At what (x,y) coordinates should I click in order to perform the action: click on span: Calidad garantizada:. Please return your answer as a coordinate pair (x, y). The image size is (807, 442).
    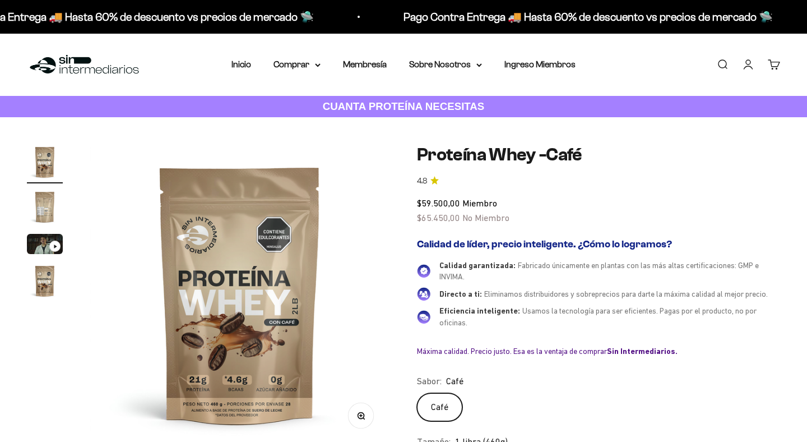
    Looking at the image, I should click on (477, 265).